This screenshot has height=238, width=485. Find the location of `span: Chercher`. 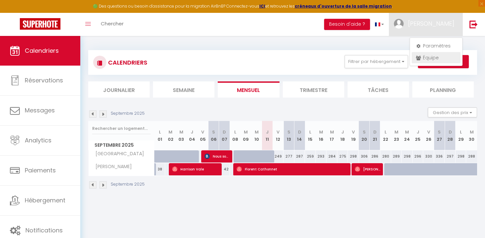

span: Chercher is located at coordinates (112, 23).